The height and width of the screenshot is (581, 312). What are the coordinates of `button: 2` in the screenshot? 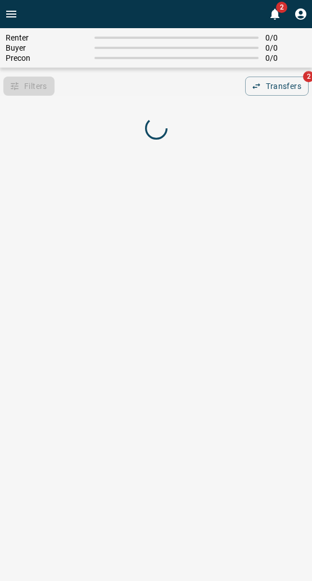 It's located at (275, 14).